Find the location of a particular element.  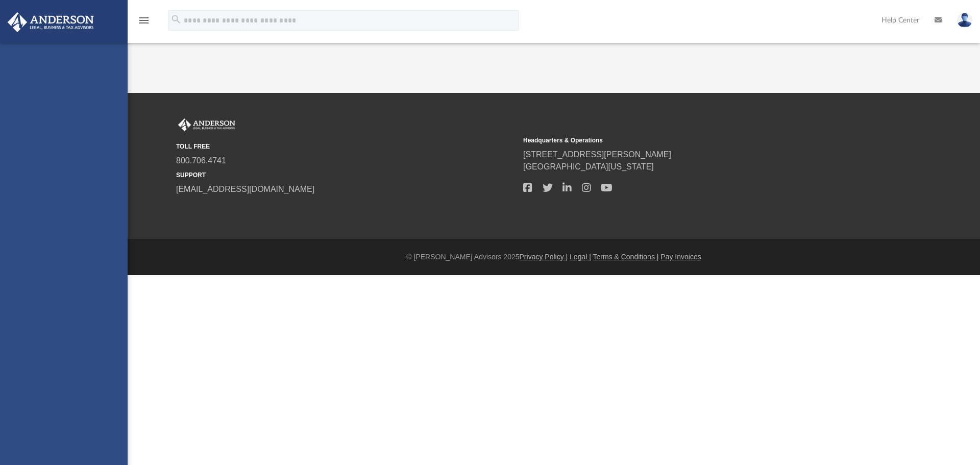

a: Pay Invoices is located at coordinates (680, 257).